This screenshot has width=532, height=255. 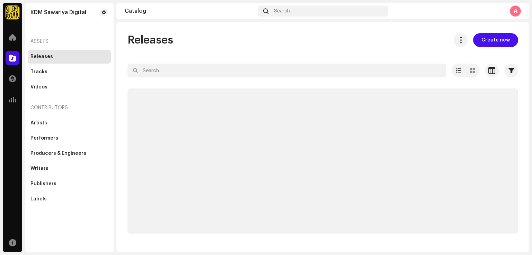 What do you see at coordinates (38, 199) in the screenshot?
I see `div: Labels` at bounding box center [38, 199].